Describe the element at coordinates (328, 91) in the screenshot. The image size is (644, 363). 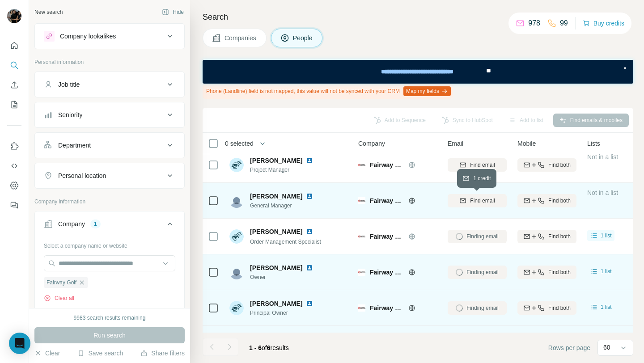
I see `div: Phone (Landline) field is not mapped, this value will not be synced with your CRM` at that location.